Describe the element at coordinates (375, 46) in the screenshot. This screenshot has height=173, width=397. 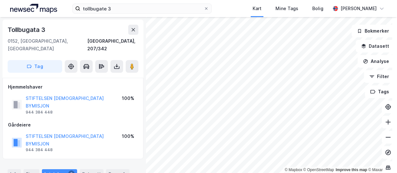
I see `button: Datasett` at that location.